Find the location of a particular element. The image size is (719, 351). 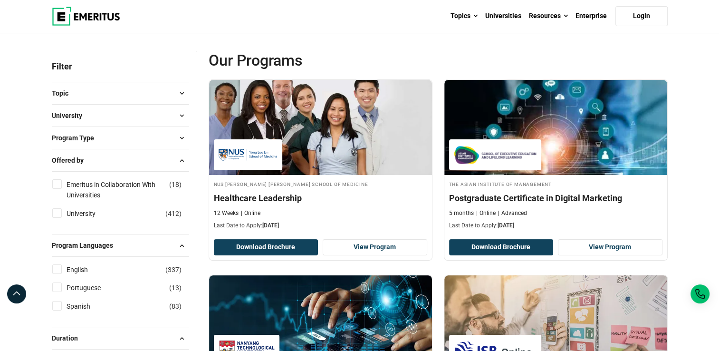

button: Duration is located at coordinates (120, 338).